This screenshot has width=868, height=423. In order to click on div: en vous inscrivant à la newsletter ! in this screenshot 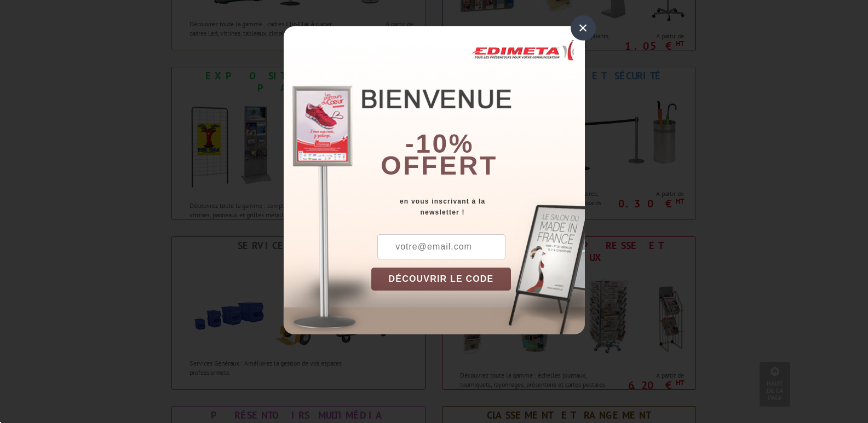, I will do `click(478, 207)`.